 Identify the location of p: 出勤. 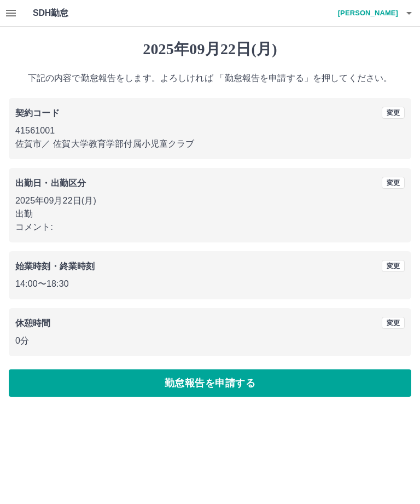
(210, 214).